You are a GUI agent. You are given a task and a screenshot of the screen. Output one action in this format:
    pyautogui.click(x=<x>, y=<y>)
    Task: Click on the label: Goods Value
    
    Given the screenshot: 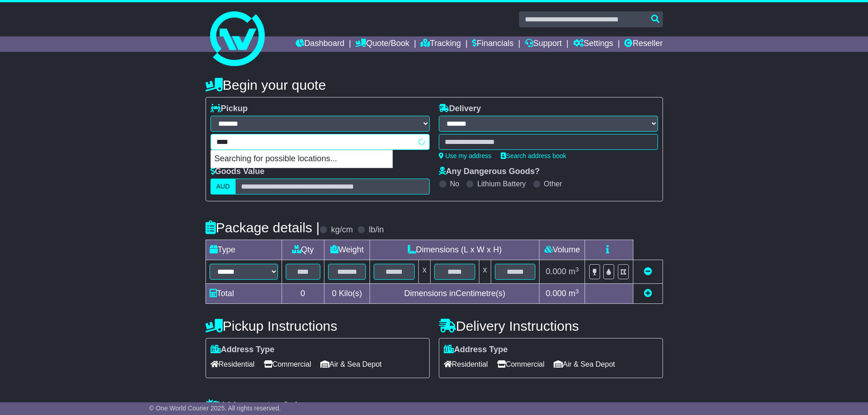 What is the action you would take?
    pyautogui.click(x=237, y=171)
    